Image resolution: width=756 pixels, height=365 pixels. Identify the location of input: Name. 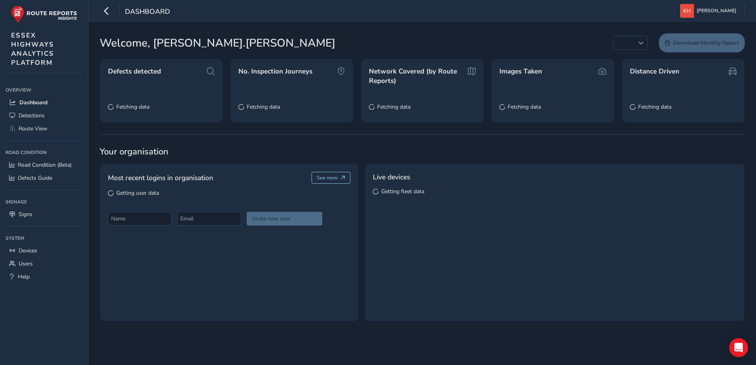
(140, 219).